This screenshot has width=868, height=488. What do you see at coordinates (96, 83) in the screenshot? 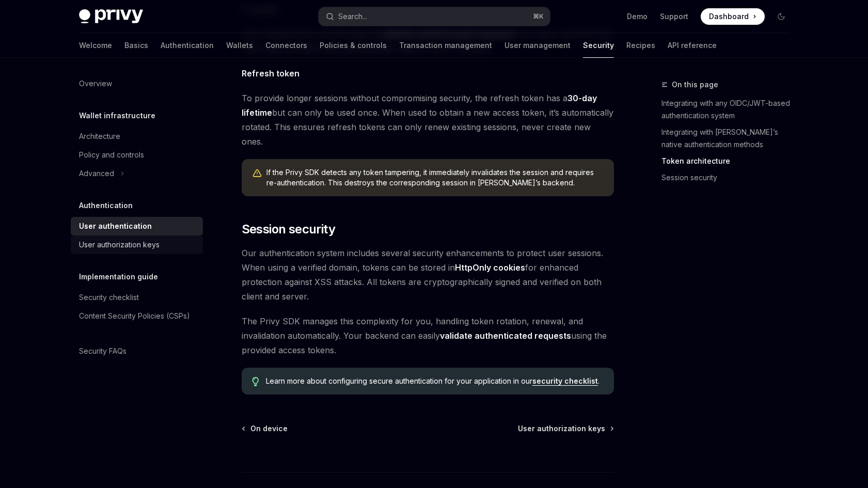
I see `div: Overview` at bounding box center [96, 83].